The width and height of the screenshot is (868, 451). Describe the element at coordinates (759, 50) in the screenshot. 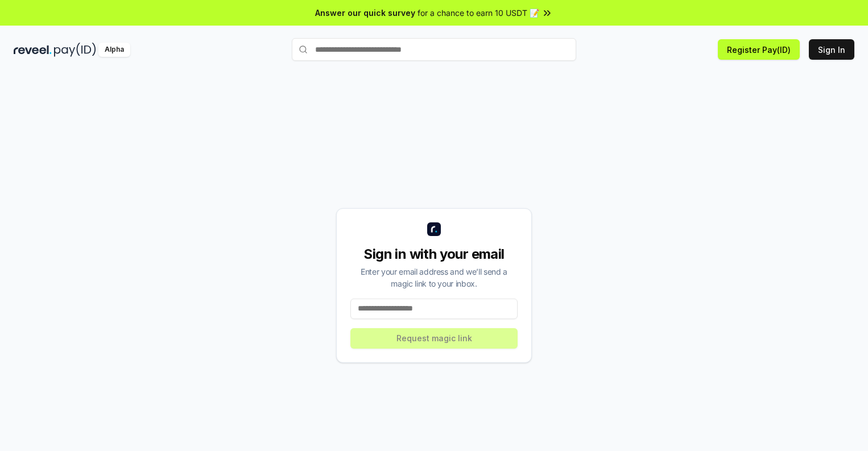

I see `button: Register Pay(ID)` at that location.